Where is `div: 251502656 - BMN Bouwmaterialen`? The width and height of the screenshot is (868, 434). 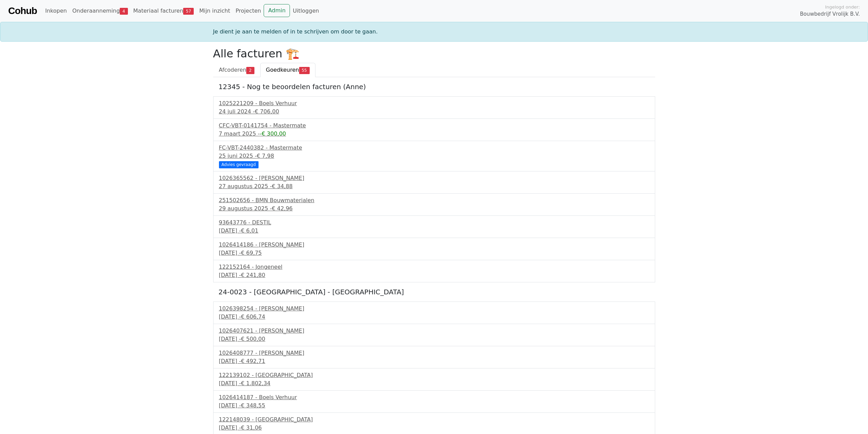
div: 251502656 - BMN Bouwmaterialen is located at coordinates (434, 200).